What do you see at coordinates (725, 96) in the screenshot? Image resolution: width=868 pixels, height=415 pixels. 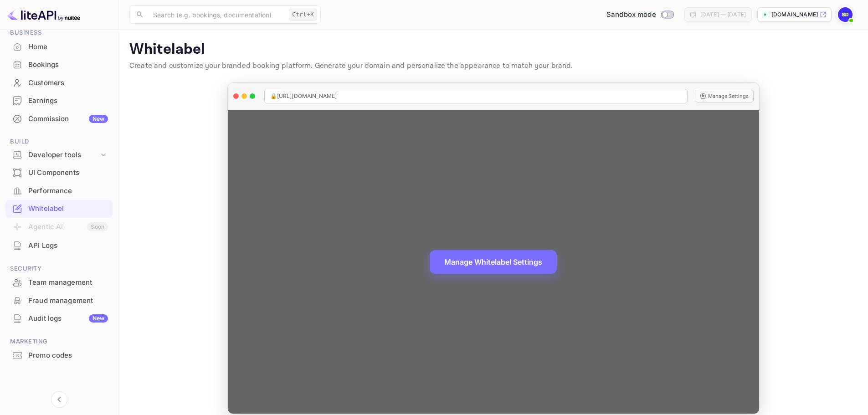 I see `button: Manage Settings` at bounding box center [725, 96].